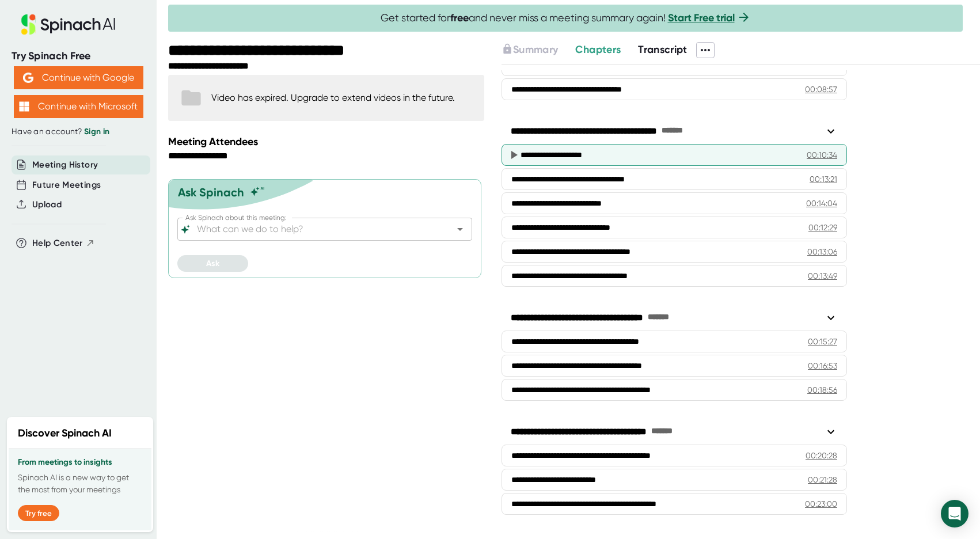 This screenshot has width=980, height=539. Describe the element at coordinates (821, 89) in the screenshot. I see `div: 00:08:57` at that location.